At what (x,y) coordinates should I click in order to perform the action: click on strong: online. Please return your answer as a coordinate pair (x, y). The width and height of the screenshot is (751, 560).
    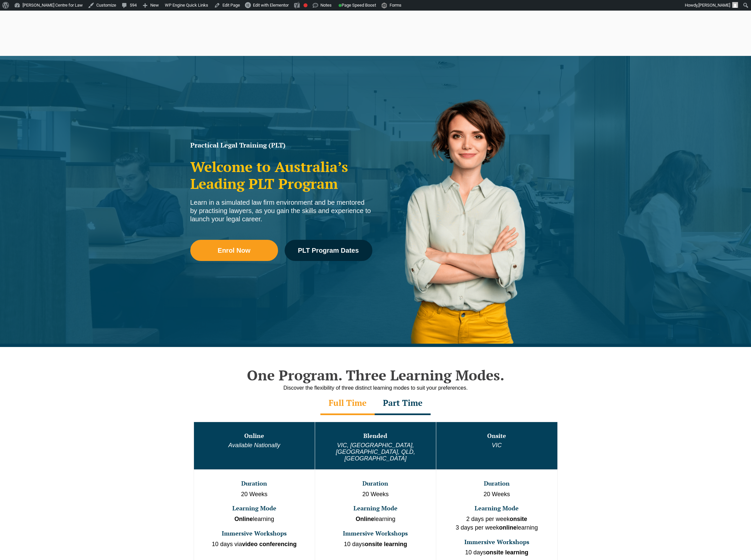
    Looking at the image, I should click on (507, 528).